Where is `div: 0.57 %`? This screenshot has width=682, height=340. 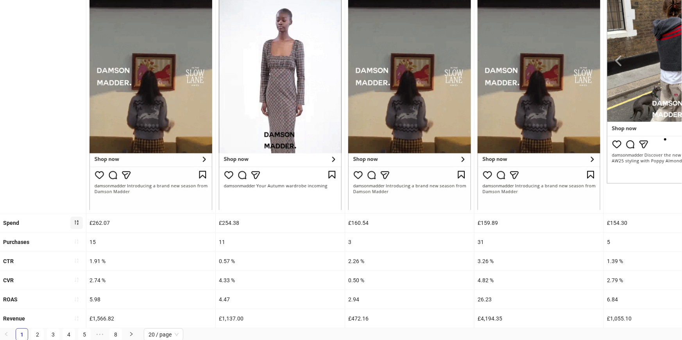 div: 0.57 % is located at coordinates (280, 261).